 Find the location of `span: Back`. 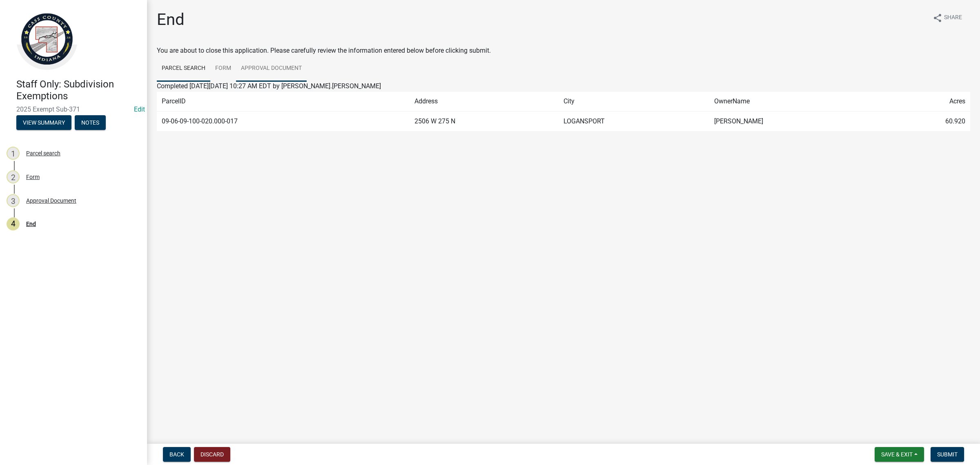

span: Back is located at coordinates (177, 454).